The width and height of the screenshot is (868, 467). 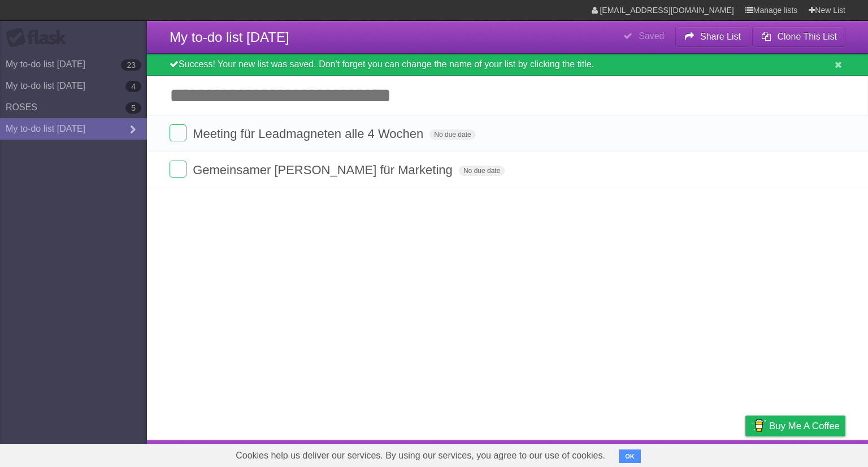 I want to click on div: Success! Your new list was saved. Don't forget you can change the name of your list by clicking t..., so click(x=508, y=65).